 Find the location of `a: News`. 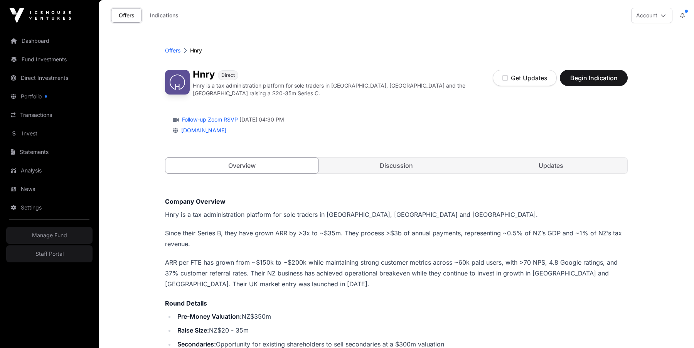

a: News is located at coordinates (49, 189).